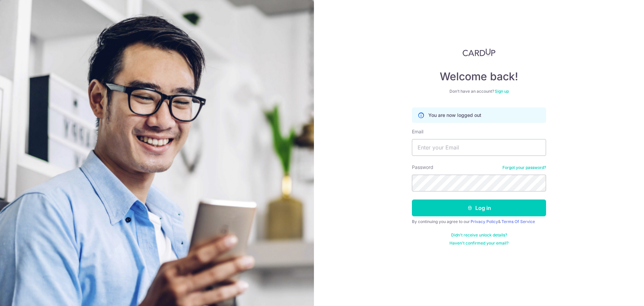 The width and height of the screenshot is (644, 306). I want to click on a: Sign up, so click(502, 91).